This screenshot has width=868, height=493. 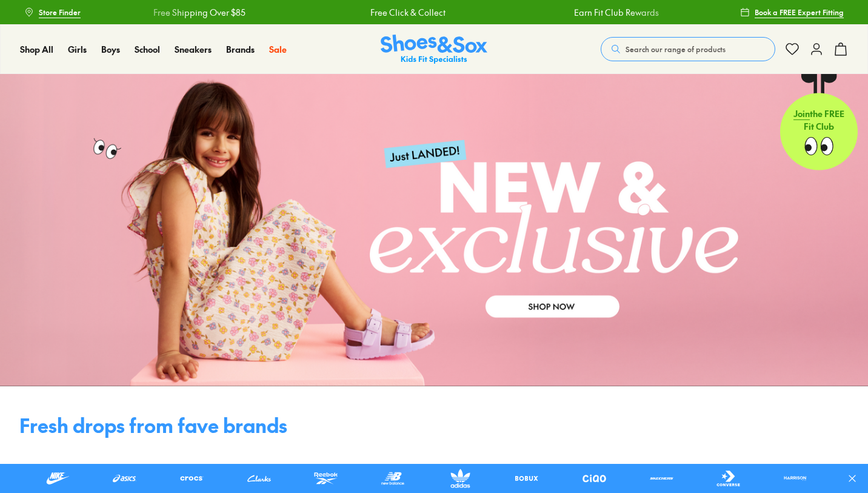 What do you see at coordinates (801, 113) in the screenshot?
I see `span: Join` at bounding box center [801, 113].